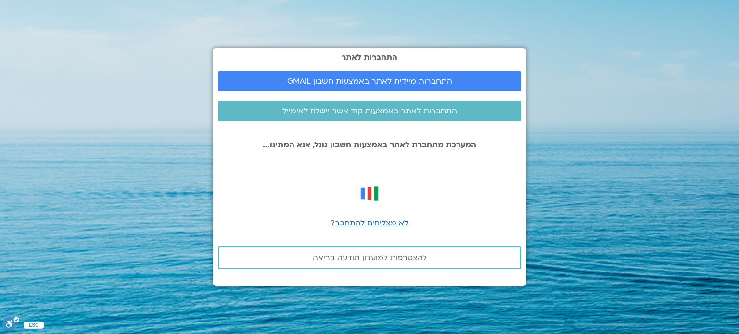  What do you see at coordinates (369, 81) in the screenshot?
I see `a: התחברות מיידית לאתר באמצעות חשבון GMAIL` at bounding box center [369, 81].